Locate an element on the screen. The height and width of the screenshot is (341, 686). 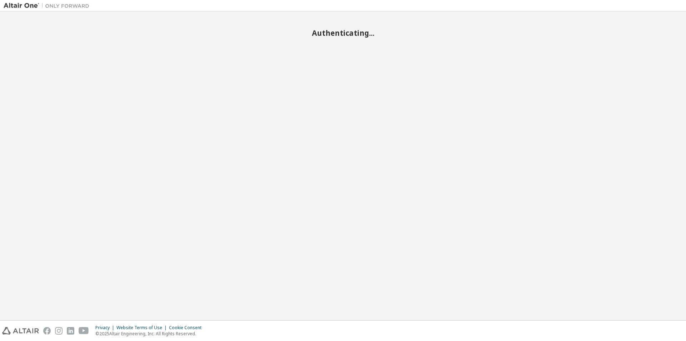
img: facebook.svg is located at coordinates (47, 330).